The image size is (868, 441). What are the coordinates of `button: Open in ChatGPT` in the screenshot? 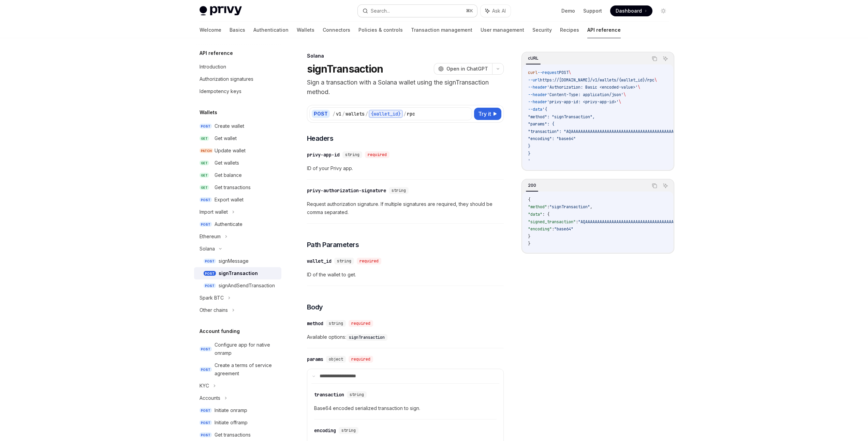 It's located at (463, 69).